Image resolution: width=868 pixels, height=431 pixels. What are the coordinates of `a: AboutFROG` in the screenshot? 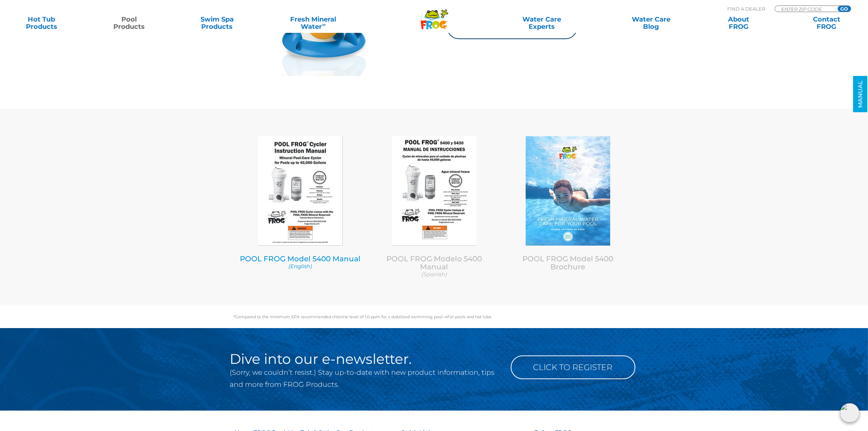 It's located at (739, 23).